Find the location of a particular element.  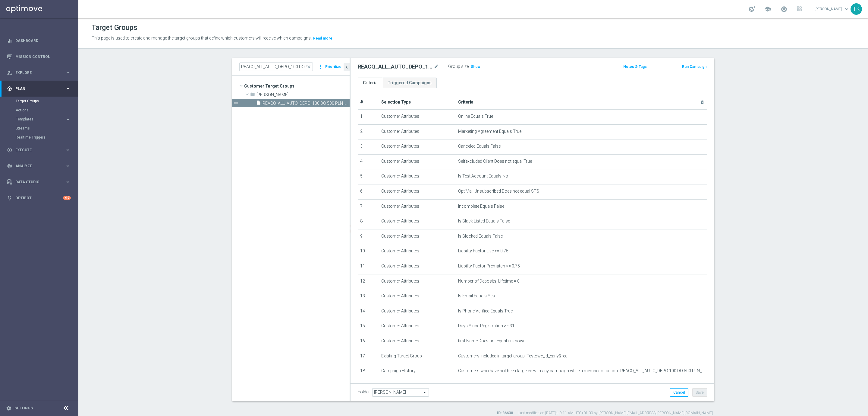

td: 13 is located at coordinates (368, 297).